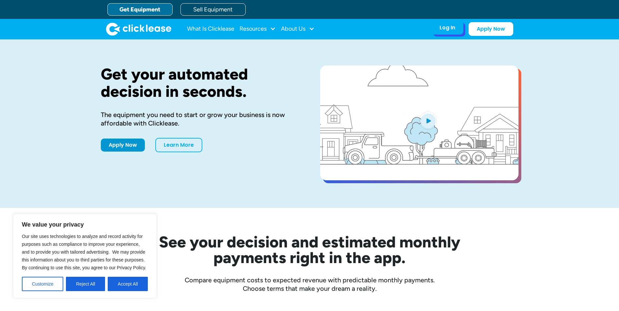 This screenshot has height=311, width=619. What do you see at coordinates (258, 29) in the screenshot?
I see `div: Resources` at bounding box center [258, 29].